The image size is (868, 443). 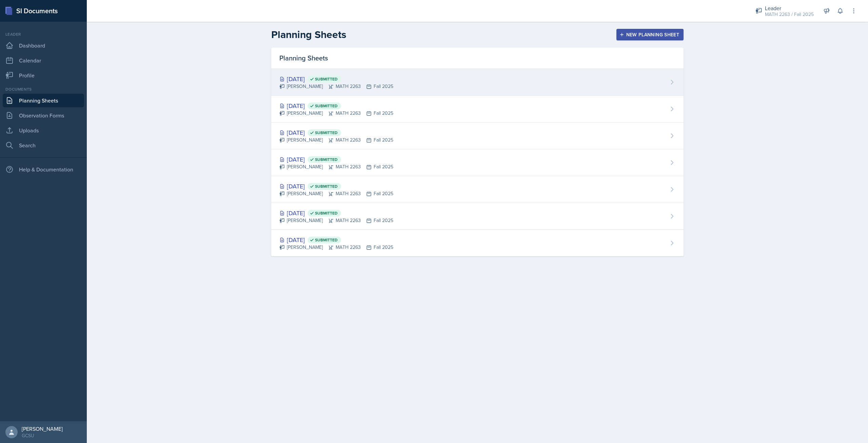 What do you see at coordinates (43, 169) in the screenshot?
I see `div: Help & Documentation` at bounding box center [43, 169].